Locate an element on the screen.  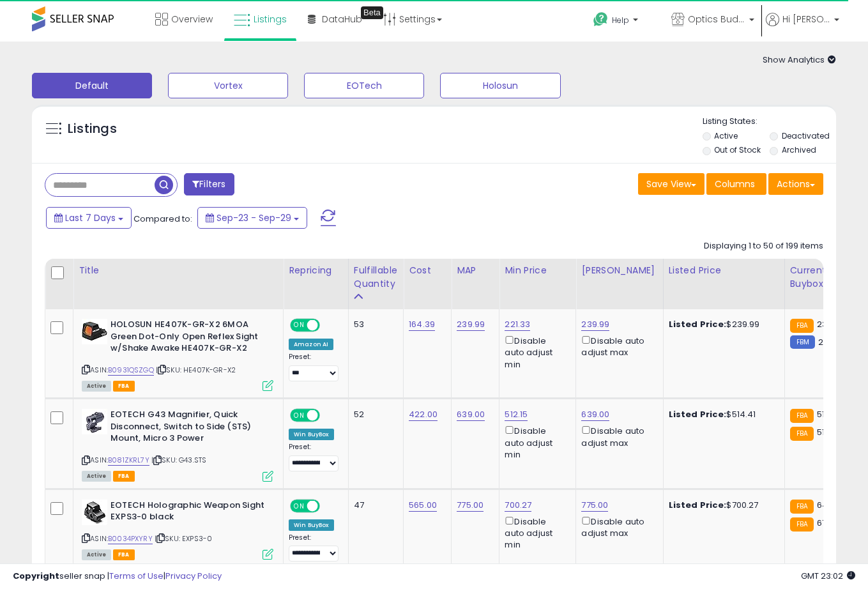
i: Get Help is located at coordinates (600, 19).